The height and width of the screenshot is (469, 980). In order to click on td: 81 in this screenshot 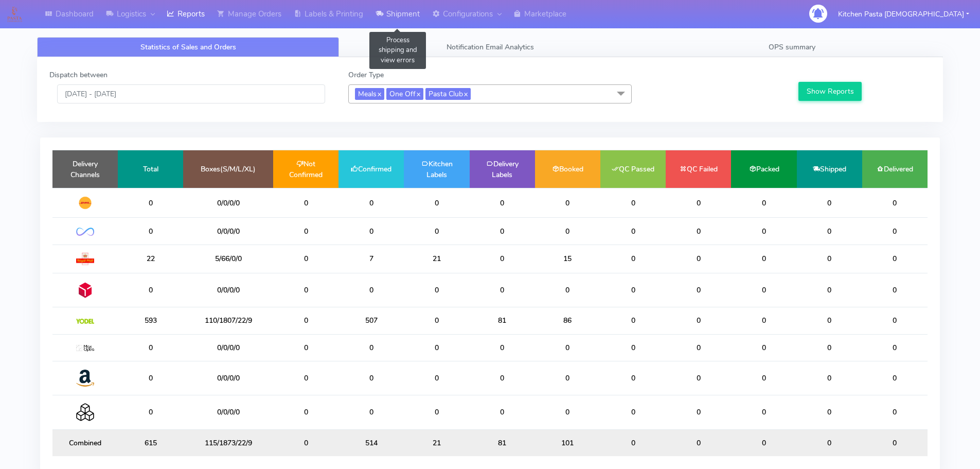, I will do `click(502, 442)`.